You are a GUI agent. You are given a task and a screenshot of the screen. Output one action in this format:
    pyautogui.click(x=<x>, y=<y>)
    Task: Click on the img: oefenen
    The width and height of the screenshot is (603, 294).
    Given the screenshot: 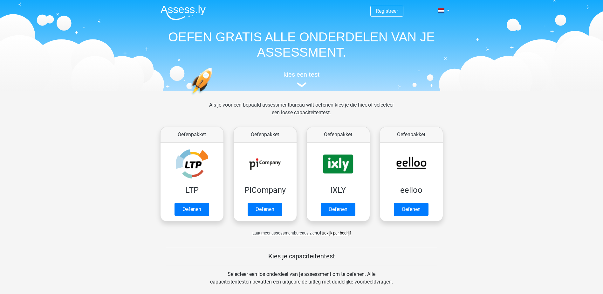 What is the action you would take?
    pyautogui.click(x=214, y=96)
    